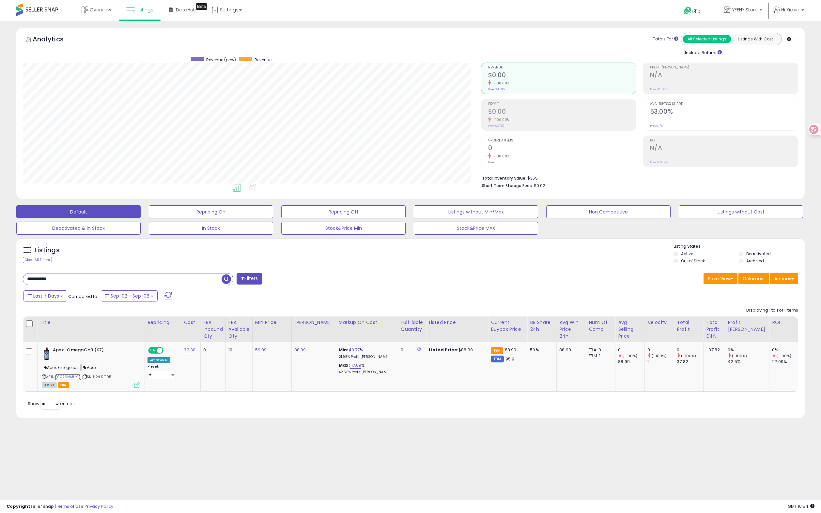 The height and width of the screenshot is (513, 821). What do you see at coordinates (608, 212) in the screenshot?
I see `button: Non Competitive` at bounding box center [608, 212].